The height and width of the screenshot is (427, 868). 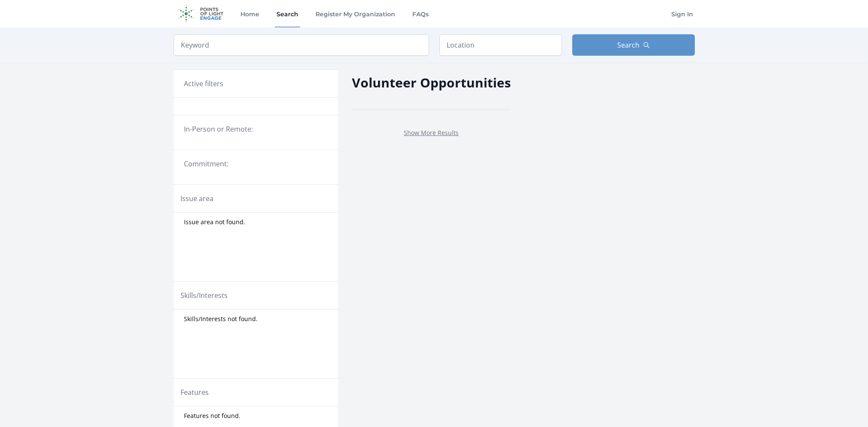 What do you see at coordinates (214, 222) in the screenshot?
I see `span: Issue area not found.` at bounding box center [214, 222].